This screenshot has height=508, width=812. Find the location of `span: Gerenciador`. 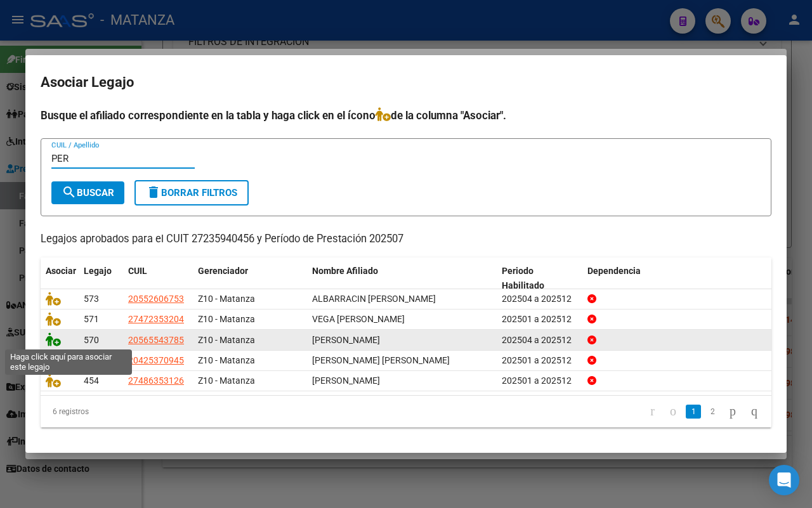

span: Gerenciador is located at coordinates (223, 271).